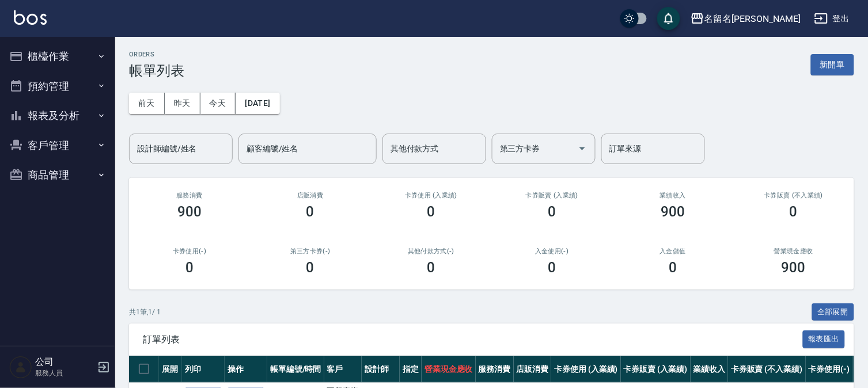  What do you see at coordinates (147, 103) in the screenshot?
I see `button: 前天` at bounding box center [147, 103].